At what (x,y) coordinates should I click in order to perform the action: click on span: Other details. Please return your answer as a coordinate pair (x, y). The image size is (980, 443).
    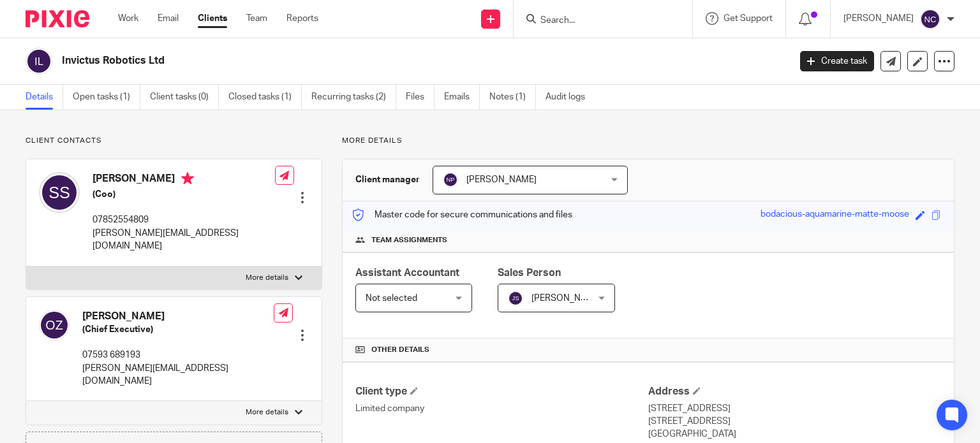
    Looking at the image, I should click on (400, 350).